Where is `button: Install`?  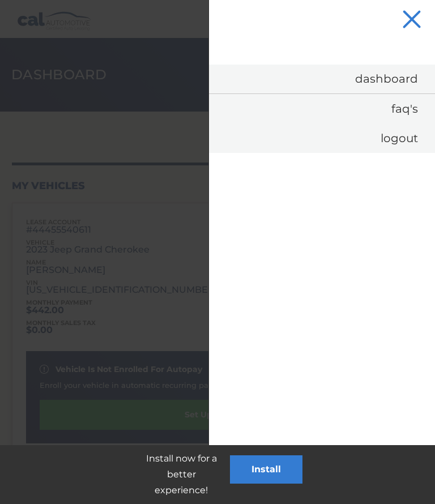 button: Install is located at coordinates (266, 470).